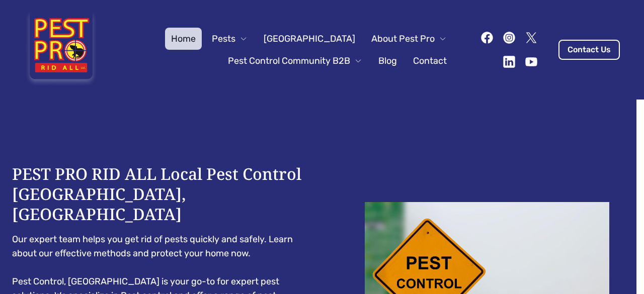 The image size is (644, 294). I want to click on a: Home, so click(183, 39).